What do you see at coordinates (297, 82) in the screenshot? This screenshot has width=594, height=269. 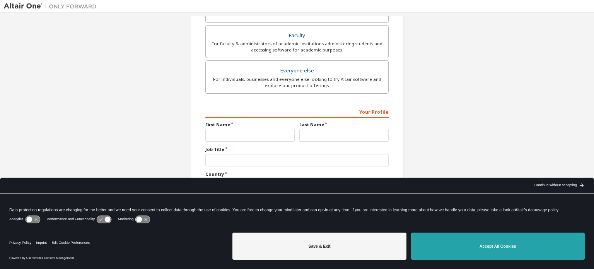 I see `div: For individuals, businesses and everyone else looking to try Altair software and explore our prod...` at bounding box center [297, 82].